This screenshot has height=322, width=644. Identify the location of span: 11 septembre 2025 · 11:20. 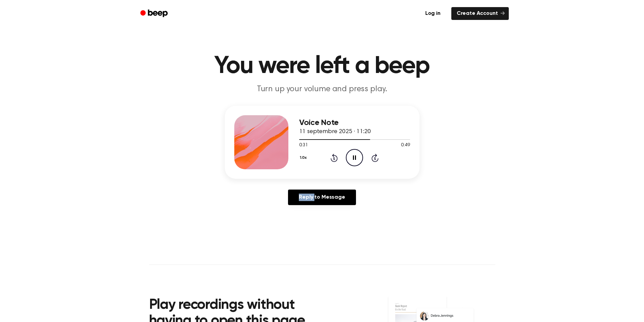
(335, 132).